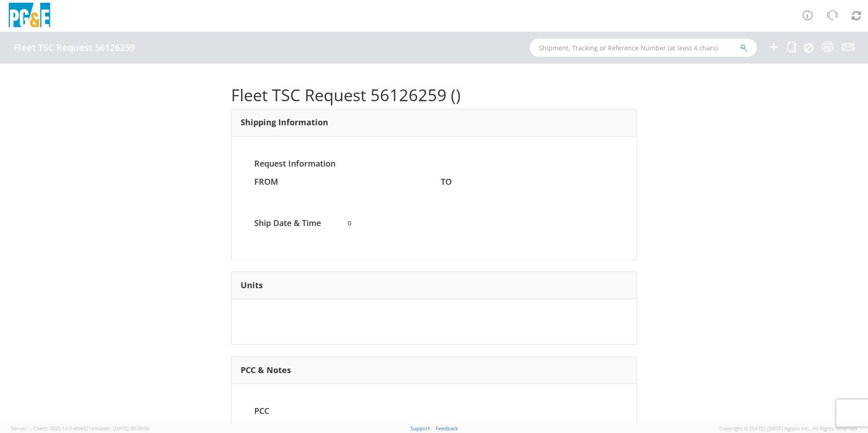 This screenshot has height=433, width=868. Describe the element at coordinates (266, 370) in the screenshot. I see `h3: PCC & Notes` at that location.